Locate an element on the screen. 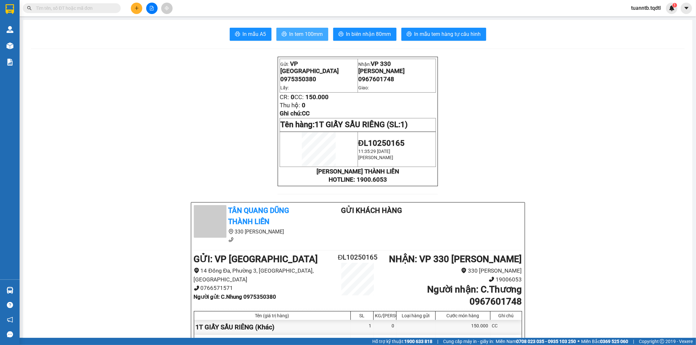 Image resolution: width=696 pixels, height=345 pixels. b: Người gửi : C.Nhung 0975350380 is located at coordinates (235, 297).